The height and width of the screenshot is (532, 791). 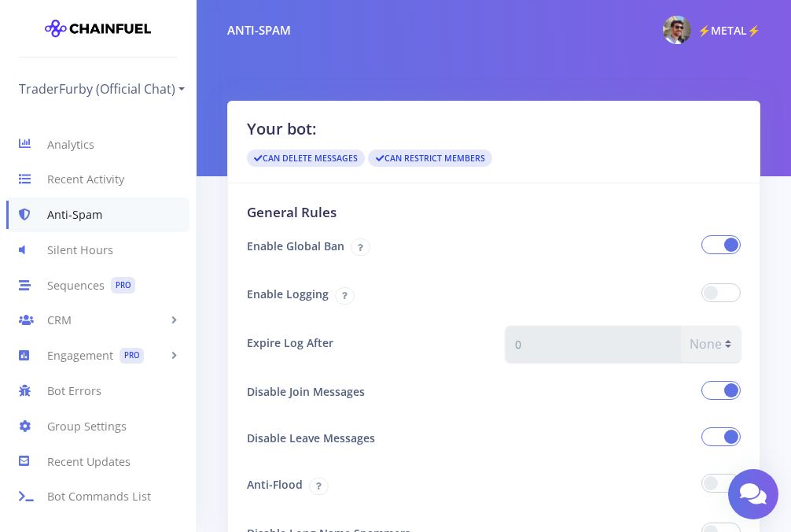 I want to click on label: Disable Leave Messages, so click(x=365, y=438).